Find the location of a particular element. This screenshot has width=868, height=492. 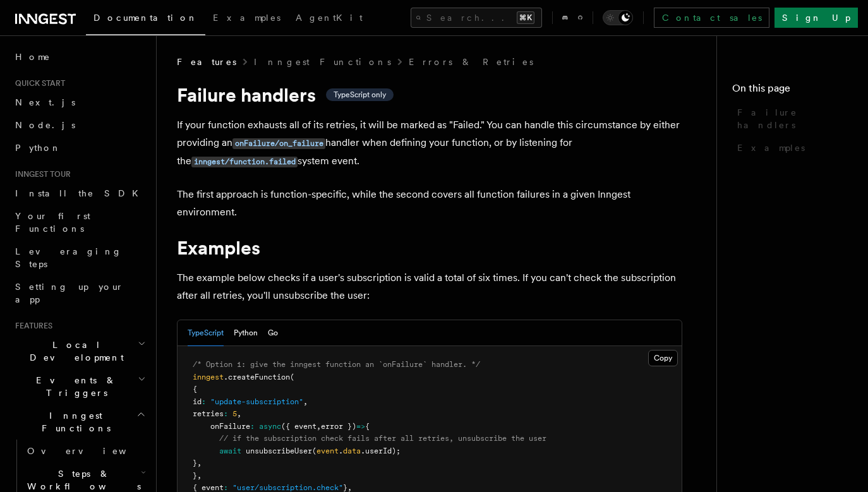

span: async is located at coordinates (270, 426).